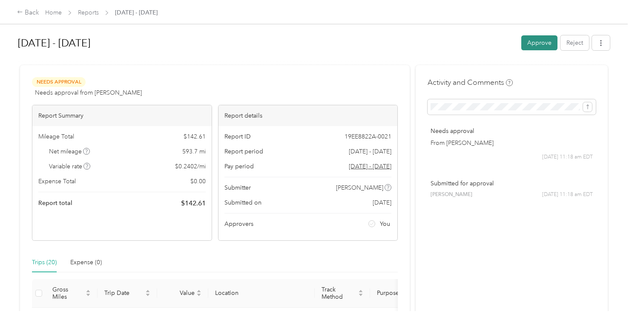 Image resolution: width=632 pixels, height=326 pixels. I want to click on span: Pay period, so click(239, 166).